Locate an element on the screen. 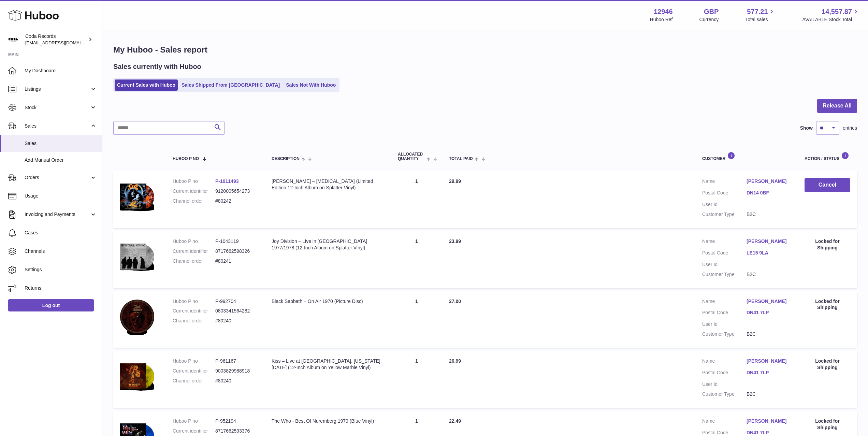  dd: P-1043119 is located at coordinates (236, 241).